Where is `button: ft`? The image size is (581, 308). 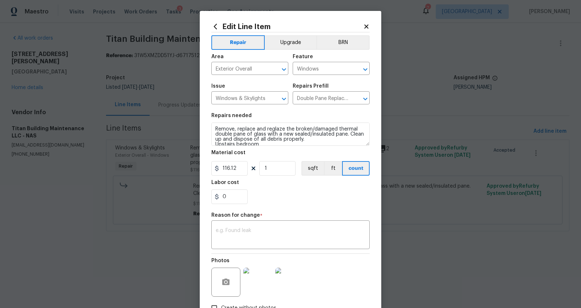
button: ft is located at coordinates (333, 168).